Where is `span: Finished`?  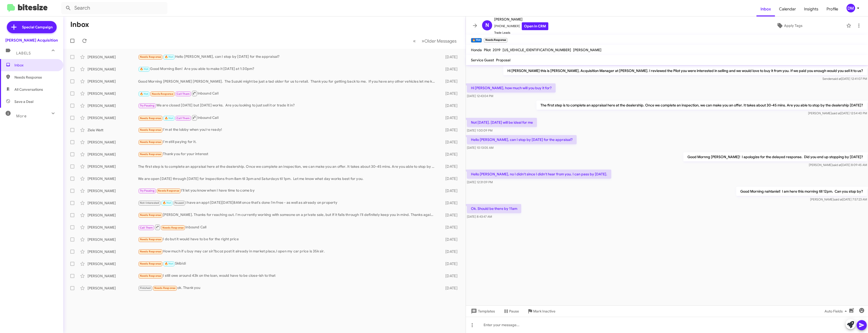 span: Finished is located at coordinates (145, 288).